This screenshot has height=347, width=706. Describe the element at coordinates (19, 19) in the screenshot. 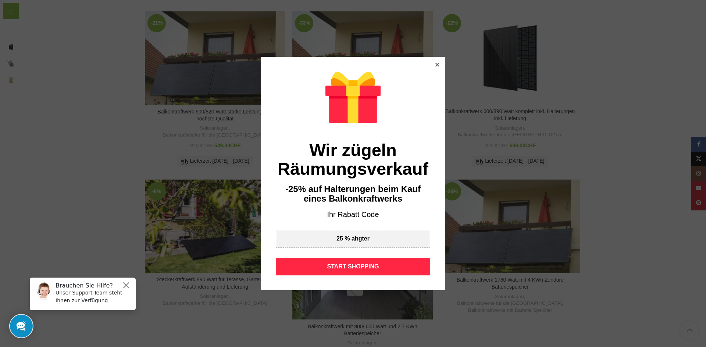

I see `img: Customer service` at that location.